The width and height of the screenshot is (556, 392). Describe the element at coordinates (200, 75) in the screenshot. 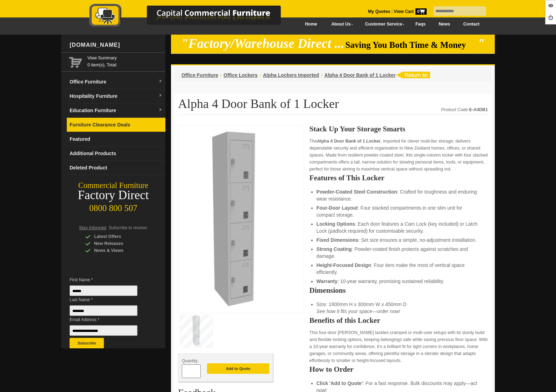

I see `span: Office Furniture` at that location.